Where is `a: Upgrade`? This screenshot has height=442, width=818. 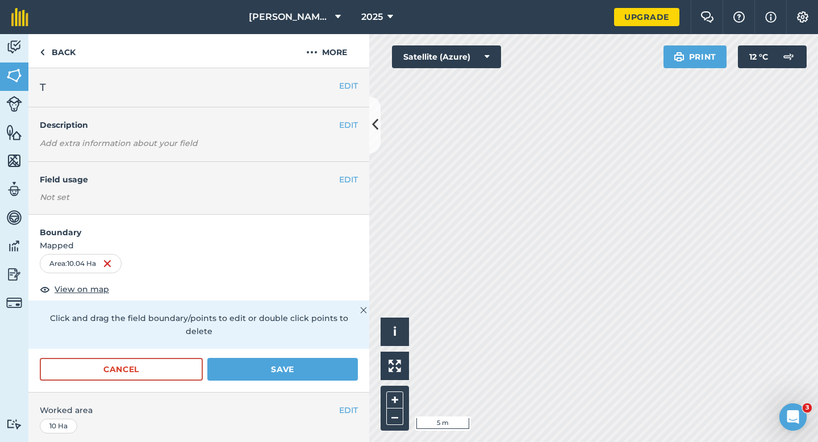 a: Upgrade is located at coordinates (646, 17).